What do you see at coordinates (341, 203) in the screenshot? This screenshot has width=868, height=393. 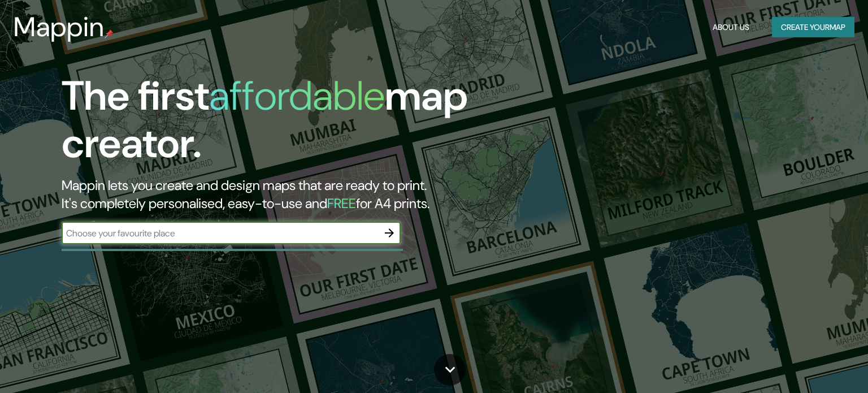 I see `h5: FREE` at bounding box center [341, 203].